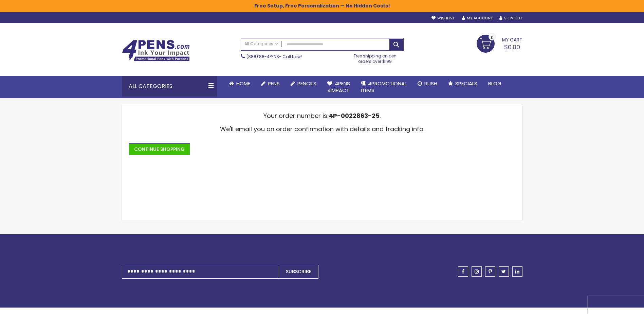  Describe the element at coordinates (463, 272) in the screenshot. I see `span: facebook` at that location.